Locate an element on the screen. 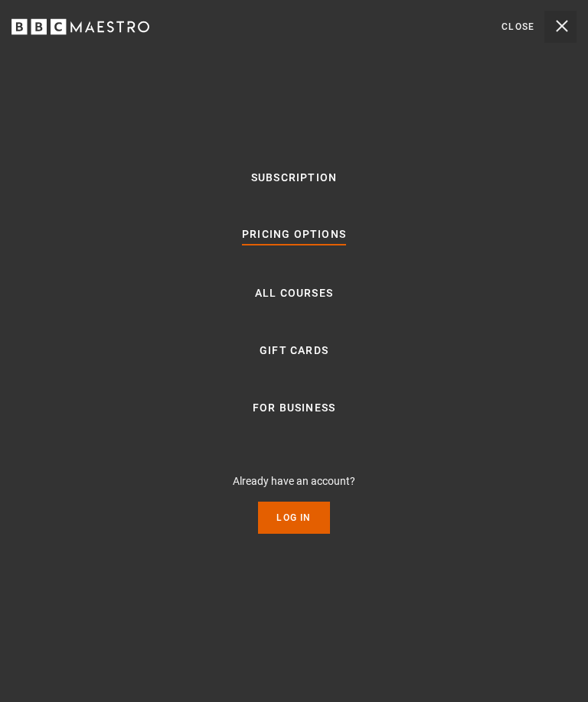 This screenshot has height=702, width=588. button: Toggle navigation is located at coordinates (539, 27).